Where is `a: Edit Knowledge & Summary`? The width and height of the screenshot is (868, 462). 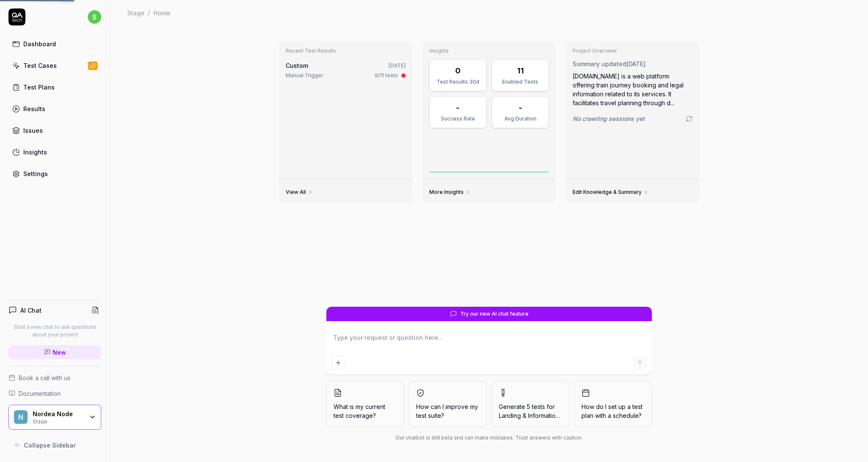
a: Edit Knowledge & Summary is located at coordinates (611, 192).